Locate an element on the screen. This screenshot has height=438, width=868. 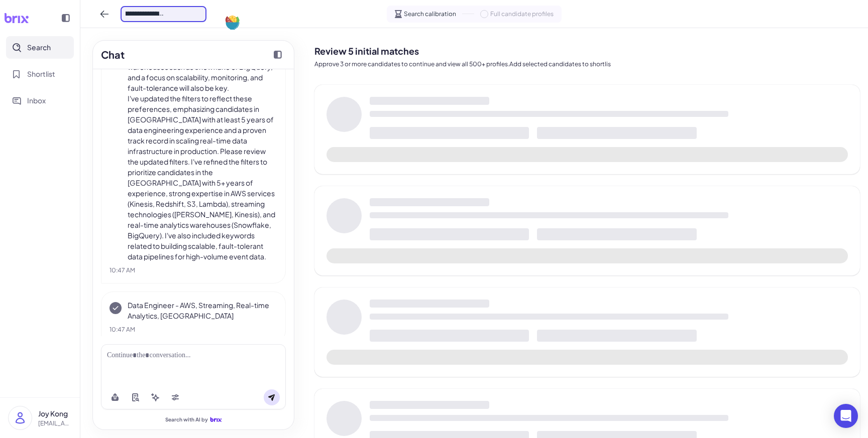
span: Inbox is located at coordinates (36, 101).